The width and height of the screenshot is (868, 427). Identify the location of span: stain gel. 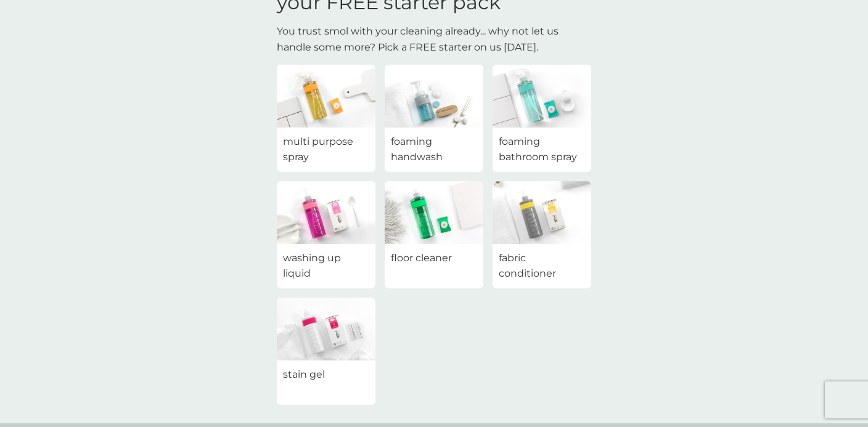
(304, 375).